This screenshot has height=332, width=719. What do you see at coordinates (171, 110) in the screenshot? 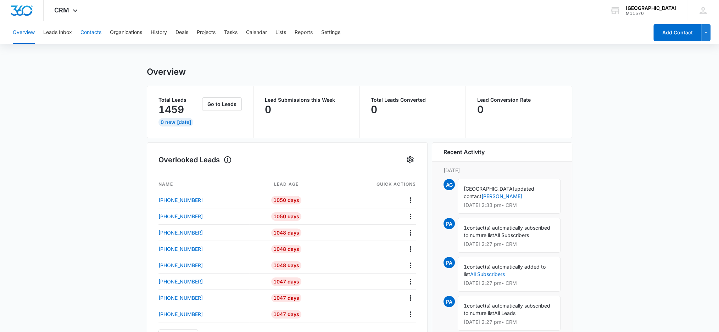
I see `p: 1459` at bounding box center [171, 110].